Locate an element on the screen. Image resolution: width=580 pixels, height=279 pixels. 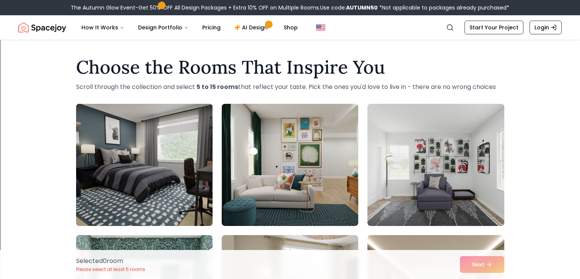
div: Delete is located at coordinates (290, 27).